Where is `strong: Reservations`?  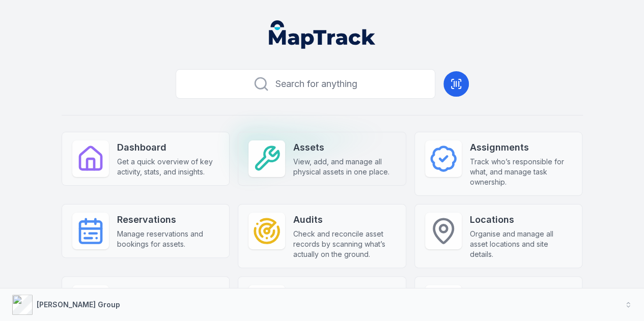
strong: Reservations is located at coordinates (168, 220).